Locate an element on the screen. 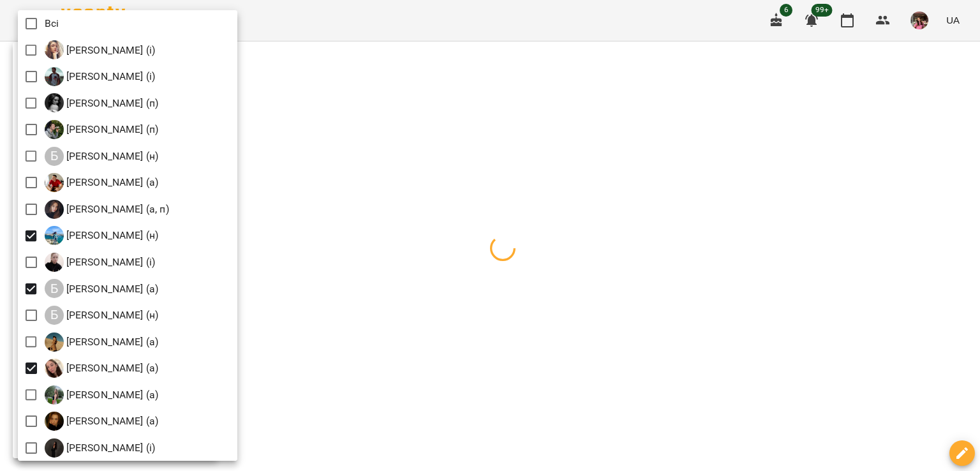 The image size is (980, 471). div: Івашура Анна Вікторівна (і) is located at coordinates (100, 50).